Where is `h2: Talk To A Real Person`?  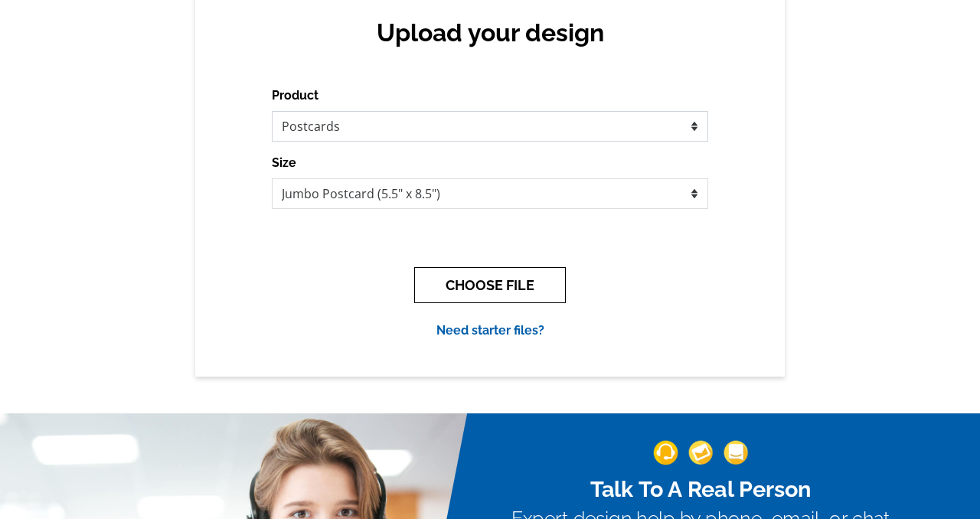 h2: Talk To A Real Person is located at coordinates (701, 489).